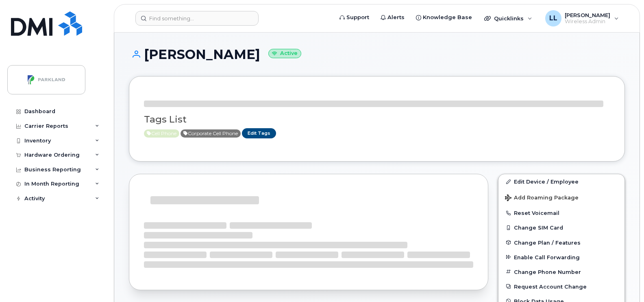 The width and height of the screenshot is (644, 302). What do you see at coordinates (562, 272) in the screenshot?
I see `button: Change Phone Number` at bounding box center [562, 272].